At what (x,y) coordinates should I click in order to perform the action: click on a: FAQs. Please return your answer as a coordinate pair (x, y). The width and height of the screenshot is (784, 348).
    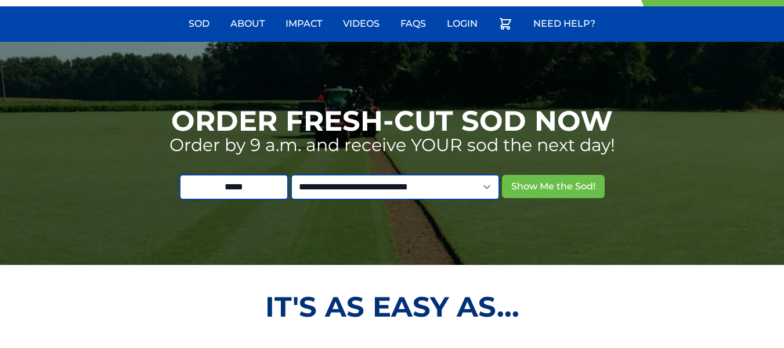
    Looking at the image, I should click on (413, 24).